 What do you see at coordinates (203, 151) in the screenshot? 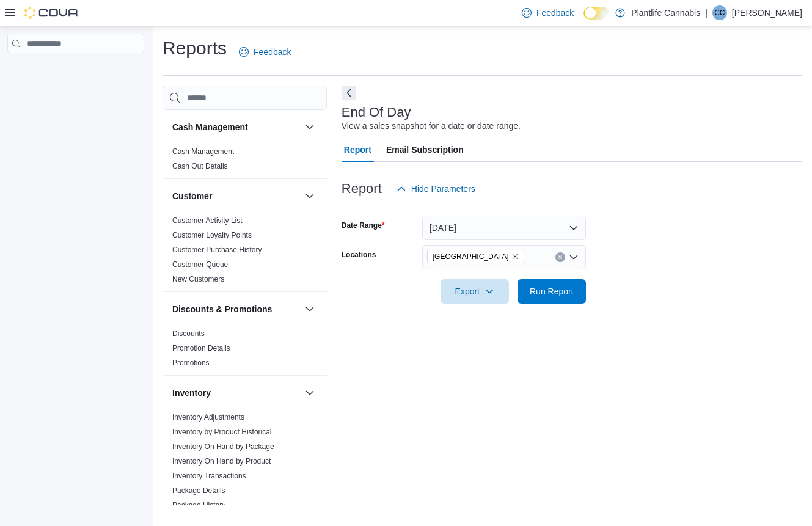
I see `a: Cash Management` at bounding box center [203, 151].